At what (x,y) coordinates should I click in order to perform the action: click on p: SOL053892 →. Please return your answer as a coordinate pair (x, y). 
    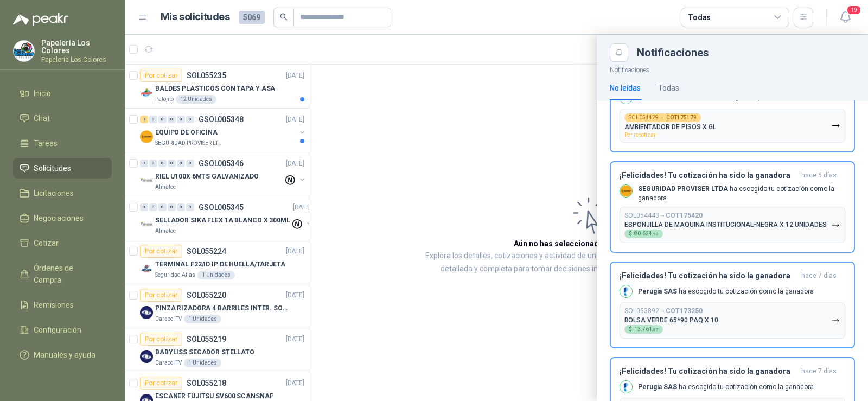
    Looking at the image, I should click on (663, 311).